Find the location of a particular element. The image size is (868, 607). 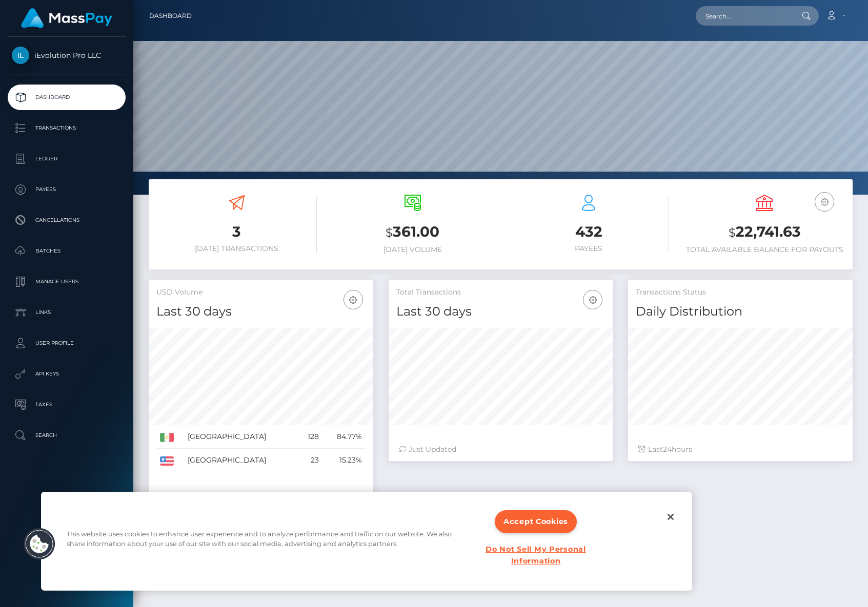

a: Taxes is located at coordinates (67, 405).